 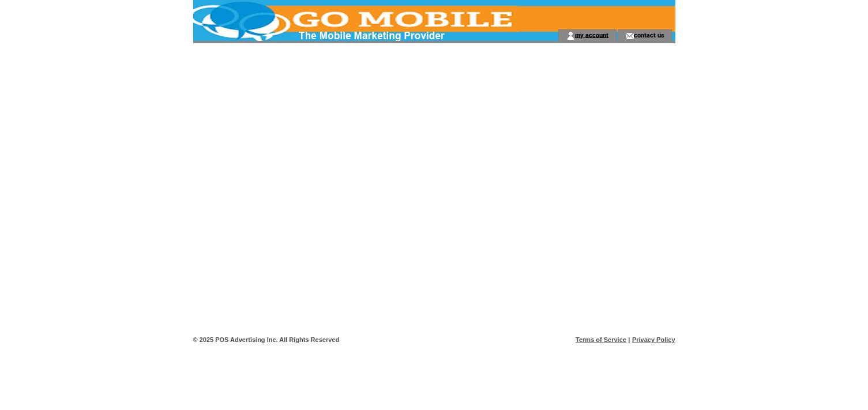 I want to click on img: contact_us_icon.gif;jsessionid=B8D57B76AF3AA4544FAB5AF2F47C626A, so click(x=629, y=36).